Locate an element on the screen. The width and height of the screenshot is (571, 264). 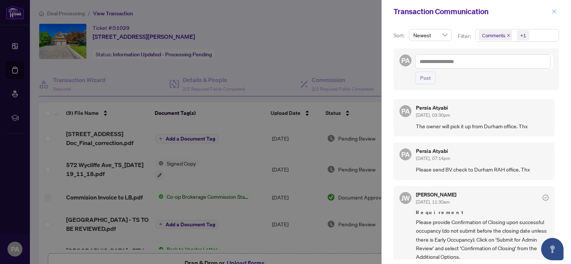
button: Post is located at coordinates (425, 78).